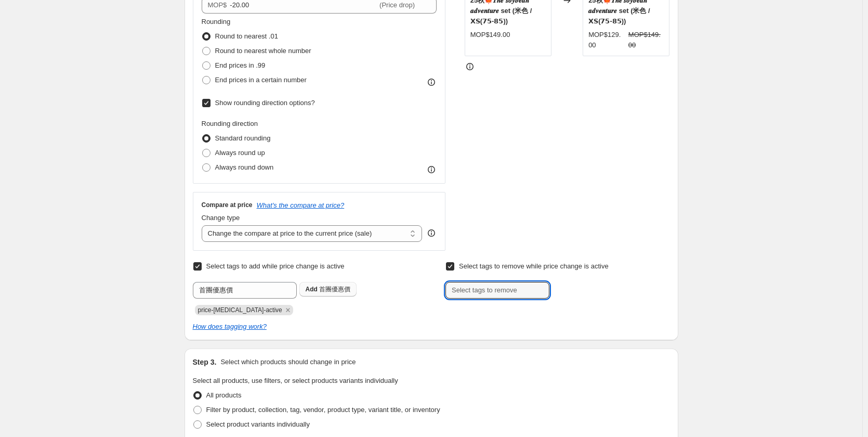 This screenshot has width=868, height=437. Describe the element at coordinates (497, 290) in the screenshot. I see `input: Select tags to remove` at that location.